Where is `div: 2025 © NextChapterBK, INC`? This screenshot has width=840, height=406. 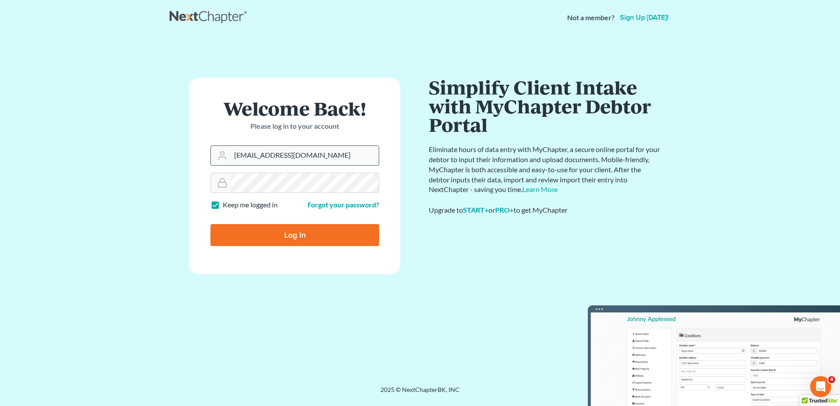 div: 2025 © NextChapterBK, INC is located at coordinates (420, 393).